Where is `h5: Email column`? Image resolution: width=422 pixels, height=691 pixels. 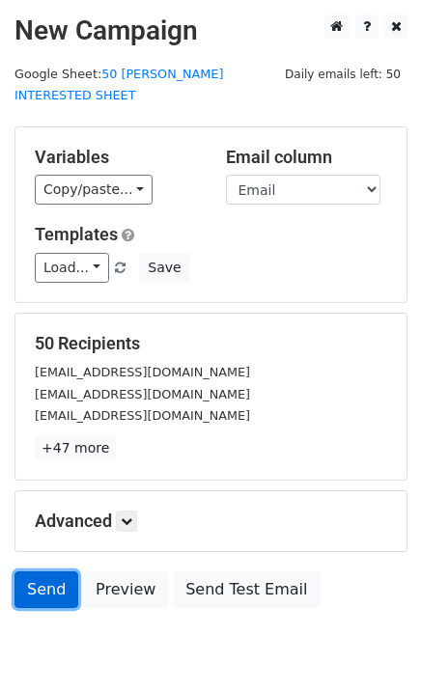
h5: Email column is located at coordinates (307, 157).